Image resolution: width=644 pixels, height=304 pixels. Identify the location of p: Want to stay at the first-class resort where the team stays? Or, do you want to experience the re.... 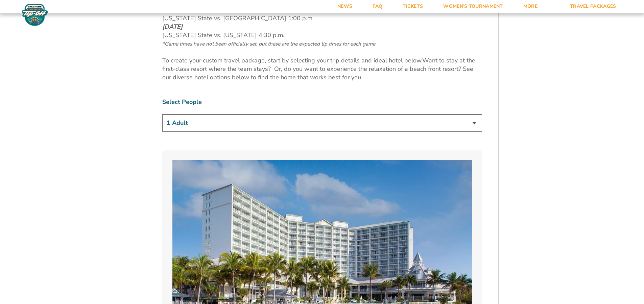
(322, 69).